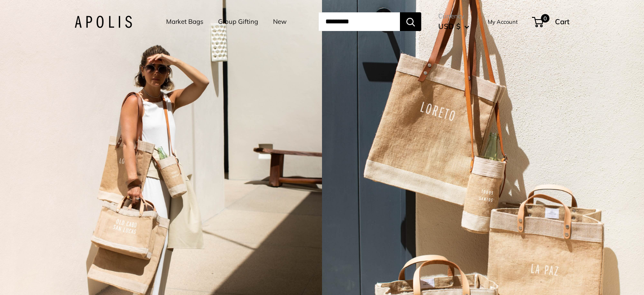 This screenshot has width=644, height=295. I want to click on input: Search..., so click(359, 22).